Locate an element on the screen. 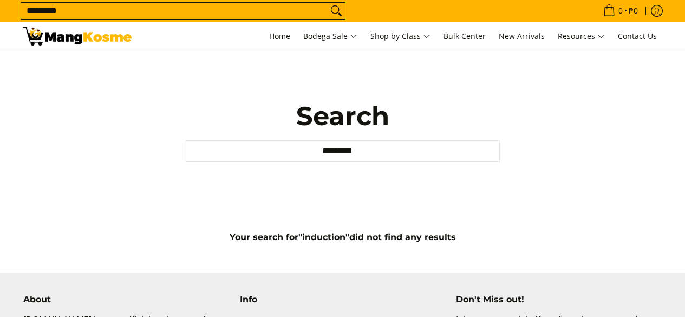  span: Bodega Sale is located at coordinates (330, 36).